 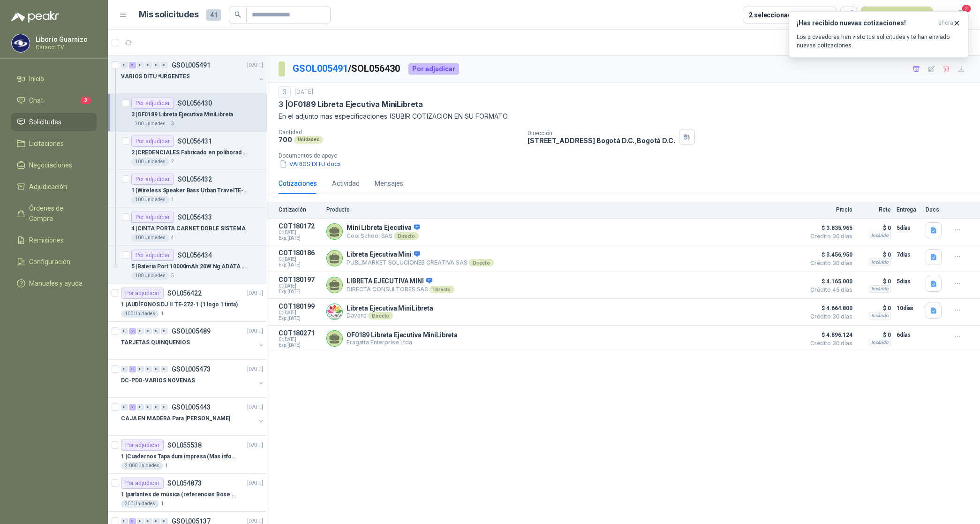 I want to click on a: Remisiones, so click(x=54, y=240).